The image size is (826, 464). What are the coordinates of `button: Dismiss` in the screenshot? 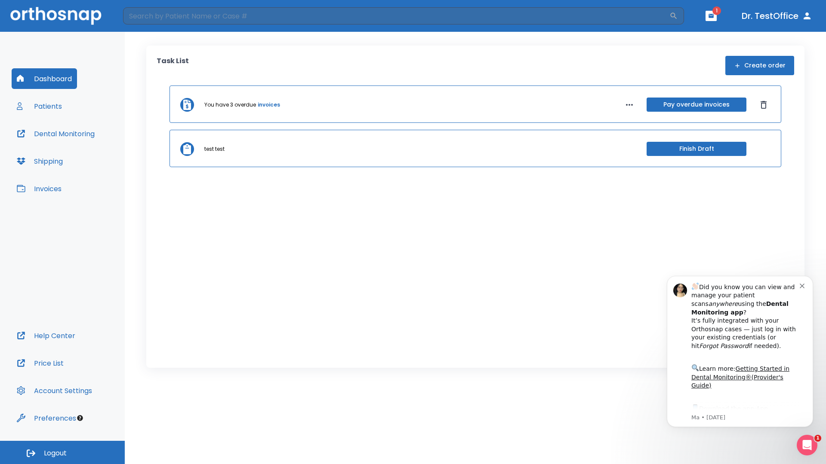 It's located at (763, 105).